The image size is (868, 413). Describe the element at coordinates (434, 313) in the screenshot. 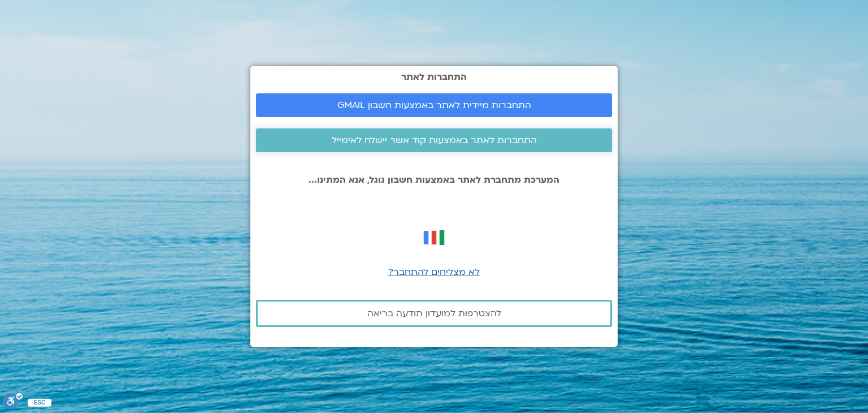

I see `a: להצטרפות למועדון תודעה בריאה` at that location.